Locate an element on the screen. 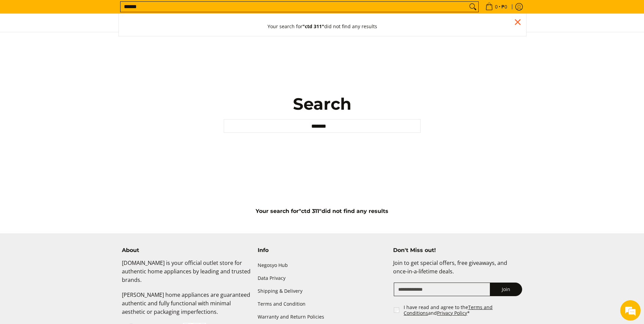 This screenshot has height=324, width=644. a: Shipping & Delivery is located at coordinates (322, 291).